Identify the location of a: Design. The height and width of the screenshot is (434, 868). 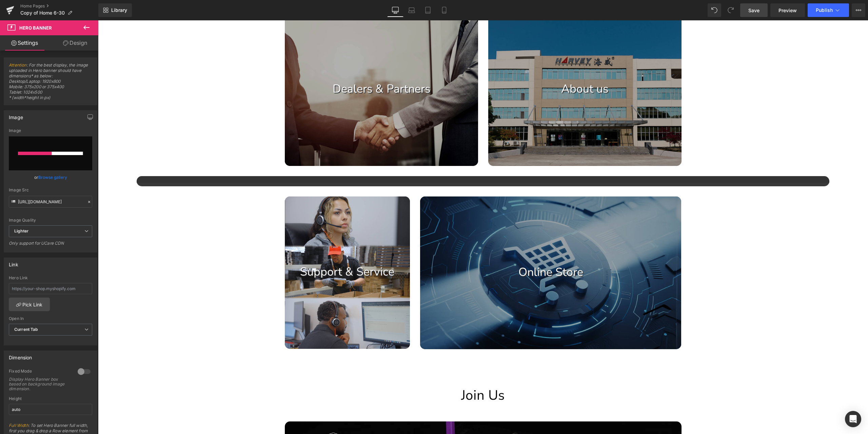
(75, 43).